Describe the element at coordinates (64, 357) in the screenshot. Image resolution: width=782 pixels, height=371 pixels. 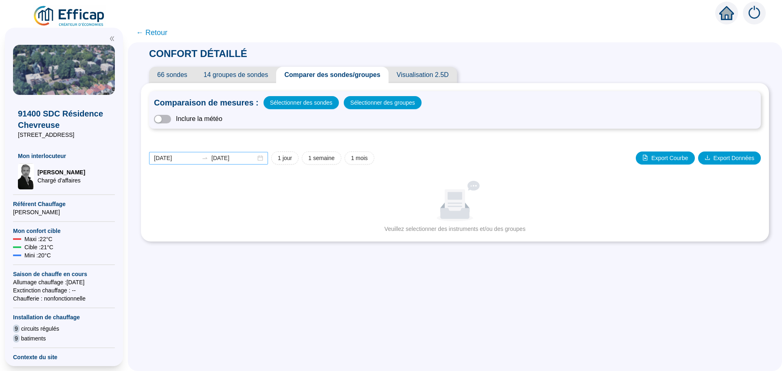
I see `span: Contexte du site` at that location.